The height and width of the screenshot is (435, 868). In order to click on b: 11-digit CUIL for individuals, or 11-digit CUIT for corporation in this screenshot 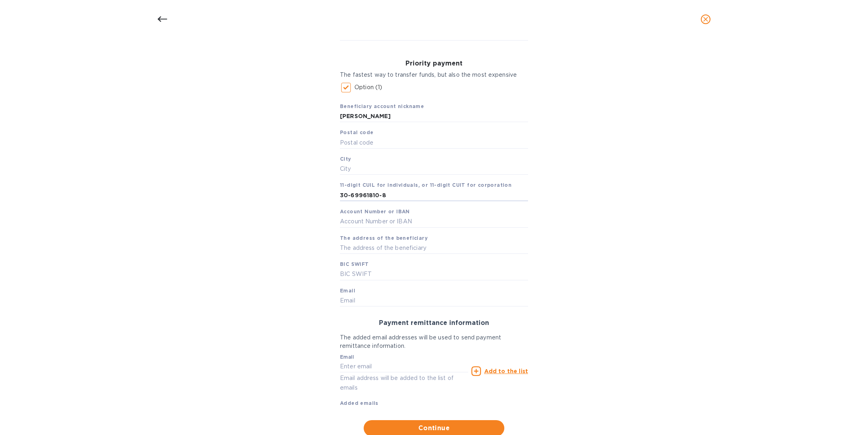, I will do `click(426, 185)`.